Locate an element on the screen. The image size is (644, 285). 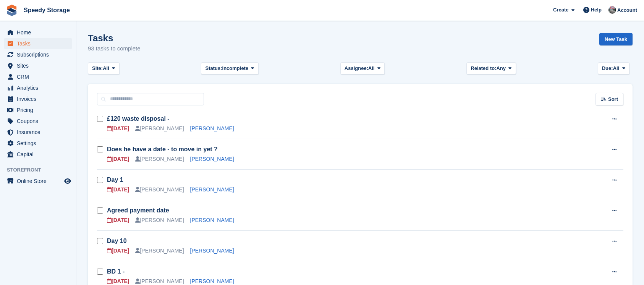
a: £120 waste disposal - is located at coordinates (138, 118).